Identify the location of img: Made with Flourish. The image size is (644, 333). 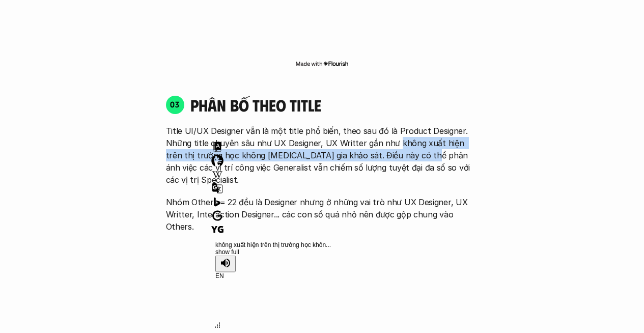
(322, 64).